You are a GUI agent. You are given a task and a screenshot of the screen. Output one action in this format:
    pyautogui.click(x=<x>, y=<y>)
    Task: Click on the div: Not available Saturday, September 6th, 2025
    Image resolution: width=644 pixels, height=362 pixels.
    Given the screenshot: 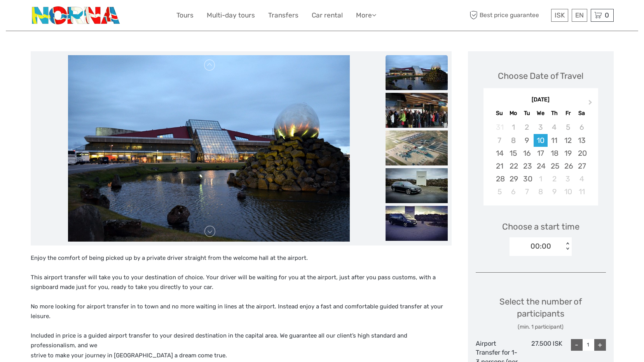 What is the action you would take?
    pyautogui.click(x=581, y=127)
    